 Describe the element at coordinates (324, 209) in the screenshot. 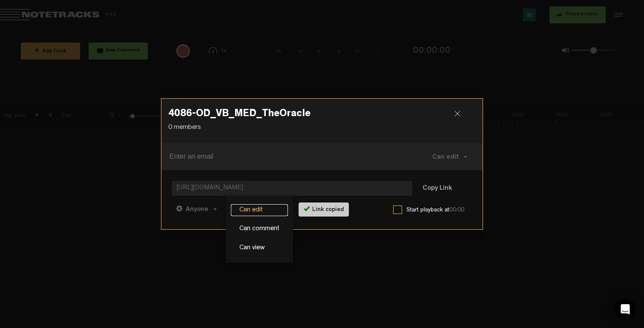

I see `div: Link copied` at that location.